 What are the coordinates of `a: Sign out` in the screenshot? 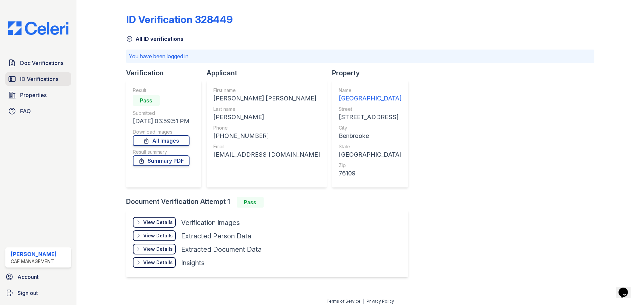 It's located at (38, 293).